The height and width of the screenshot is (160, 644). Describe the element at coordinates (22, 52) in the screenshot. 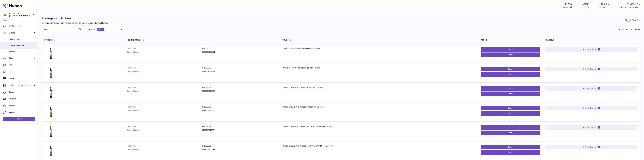

I see `span: Bundles` at that location.